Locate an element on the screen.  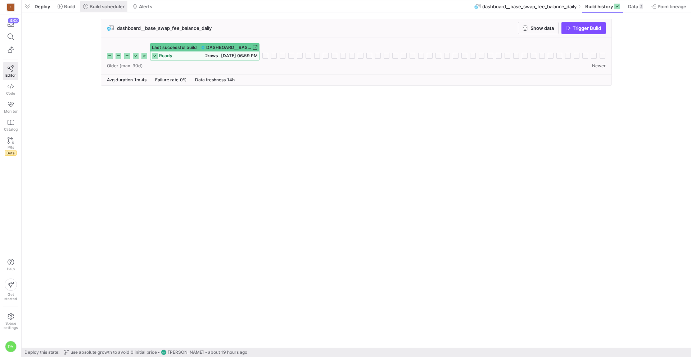
a: PRsBeta is located at coordinates (10, 146).